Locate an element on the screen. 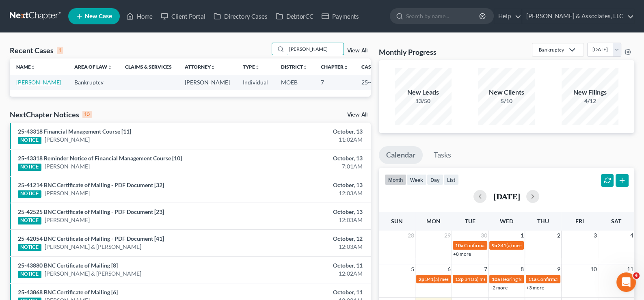  a: Nameunfold_more is located at coordinates (26, 67).